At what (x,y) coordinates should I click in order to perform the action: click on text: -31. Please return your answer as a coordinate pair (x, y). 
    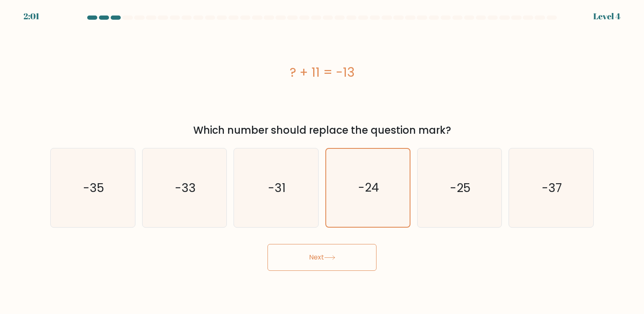
    Looking at the image, I should click on (277, 188).